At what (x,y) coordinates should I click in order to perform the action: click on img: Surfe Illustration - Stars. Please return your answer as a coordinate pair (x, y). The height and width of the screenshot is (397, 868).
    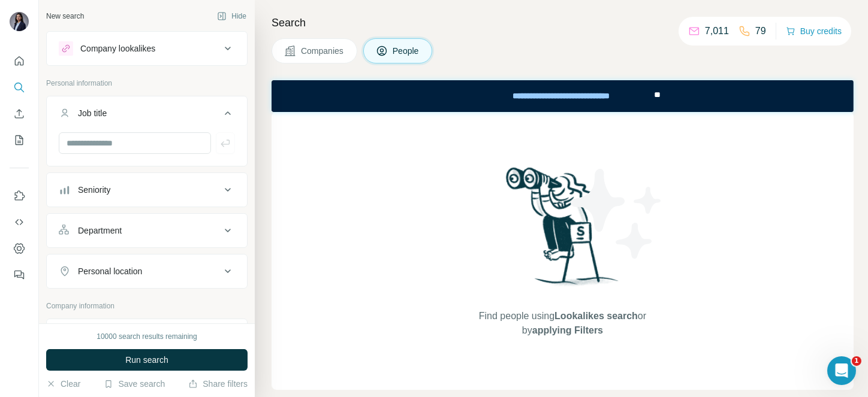
    Looking at the image, I should click on (617, 214).